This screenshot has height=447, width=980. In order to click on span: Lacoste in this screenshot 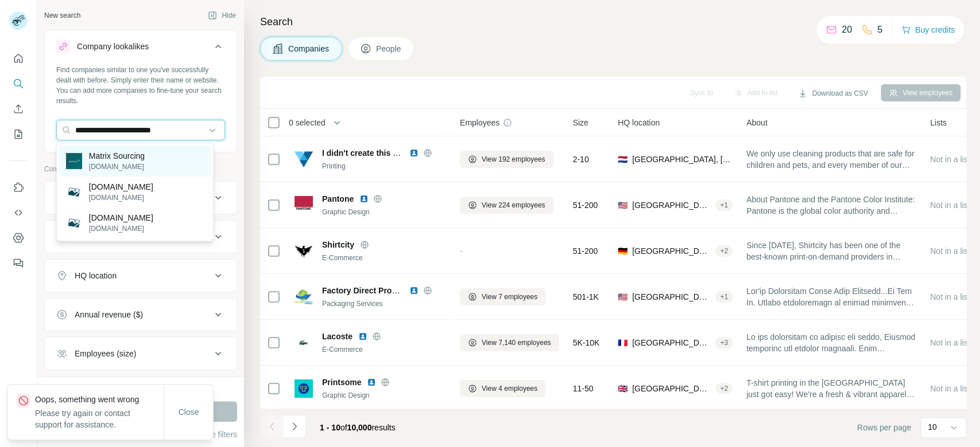, I will do `click(337, 336)`.